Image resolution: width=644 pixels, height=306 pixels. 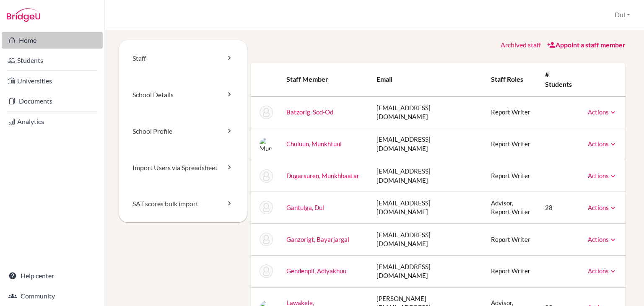 What do you see at coordinates (52, 122) in the screenshot?
I see `a: Analytics` at bounding box center [52, 122].